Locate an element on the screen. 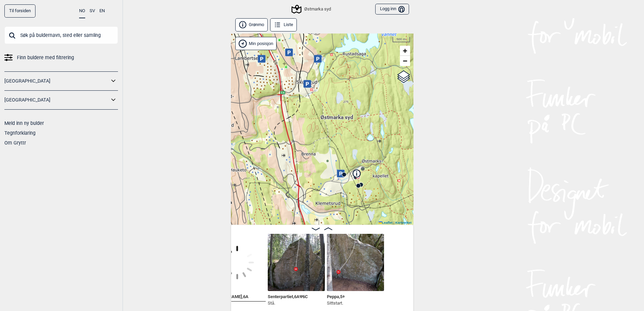 Image resolution: width=644 pixels, height=311 pixels. button: Grønmo is located at coordinates (251, 25).